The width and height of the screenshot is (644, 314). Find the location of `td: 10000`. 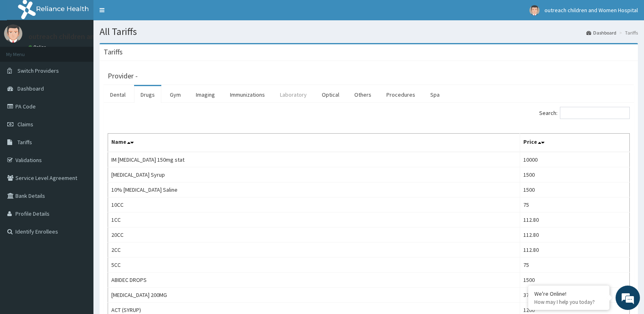

td: 10000 is located at coordinates (575, 160).